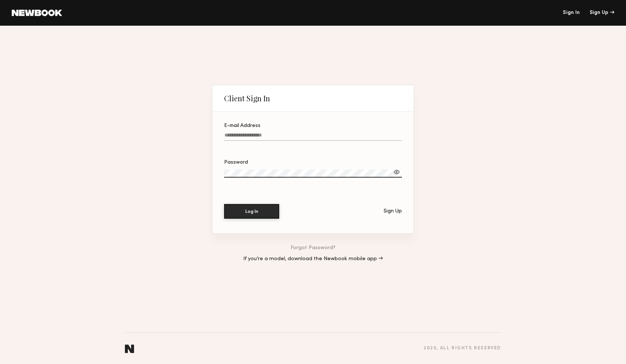 The width and height of the screenshot is (626, 364). What do you see at coordinates (247, 98) in the screenshot?
I see `div: Client Sign In` at bounding box center [247, 98].